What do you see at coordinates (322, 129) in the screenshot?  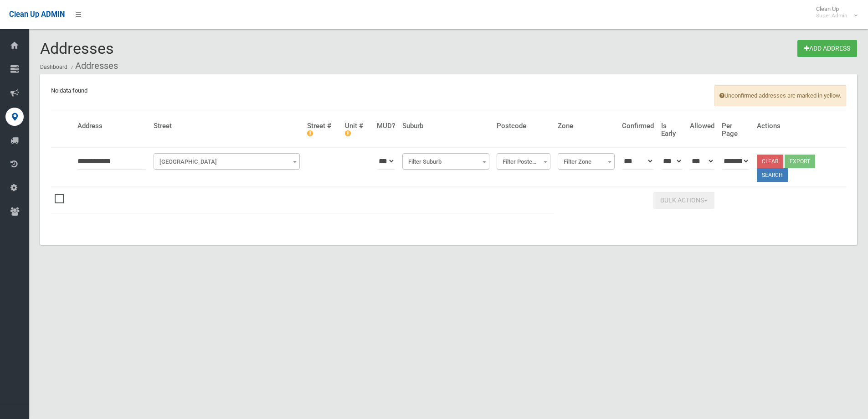 I see `h4: Street #` at bounding box center [322, 129].